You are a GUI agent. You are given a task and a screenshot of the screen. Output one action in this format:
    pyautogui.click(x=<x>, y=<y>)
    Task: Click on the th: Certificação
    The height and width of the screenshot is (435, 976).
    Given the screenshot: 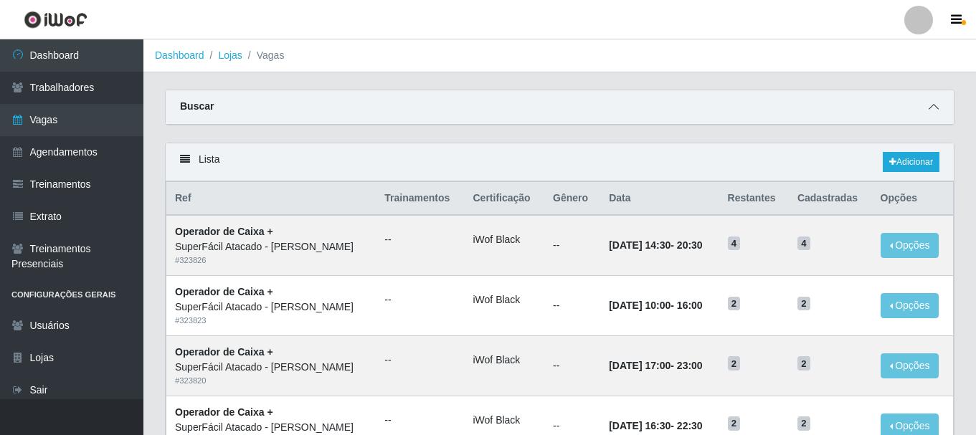 What is the action you would take?
    pyautogui.click(x=505, y=199)
    